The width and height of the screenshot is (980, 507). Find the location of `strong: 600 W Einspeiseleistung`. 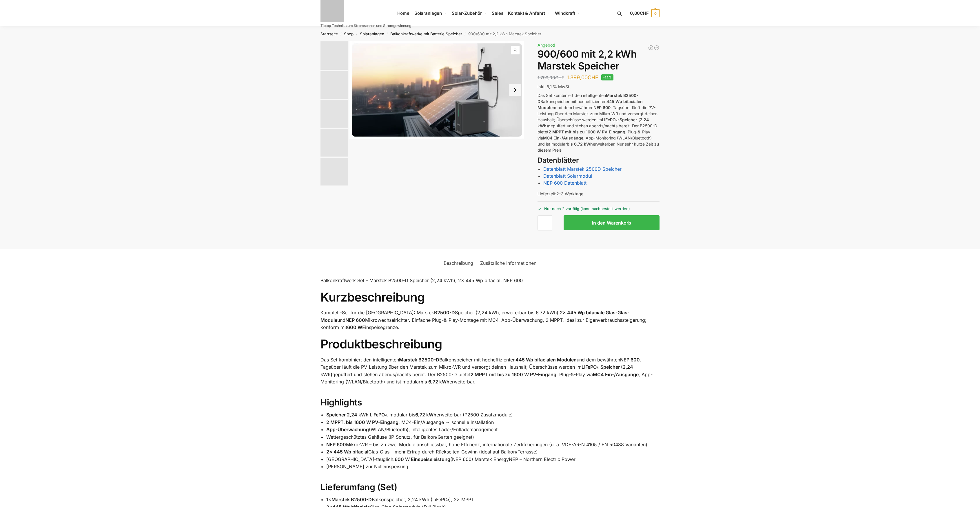

strong: 600 W Einspeiseleistung is located at coordinates (422, 460).